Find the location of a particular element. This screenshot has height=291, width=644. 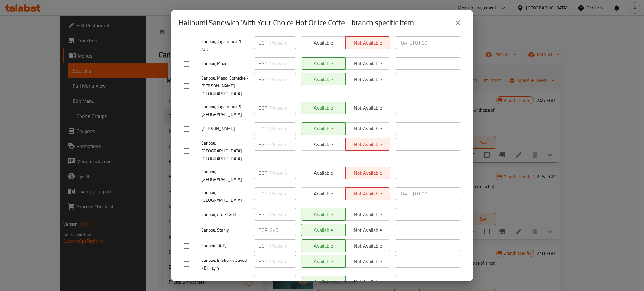

span: Caribou, New Nozha is located at coordinates (225, 282).